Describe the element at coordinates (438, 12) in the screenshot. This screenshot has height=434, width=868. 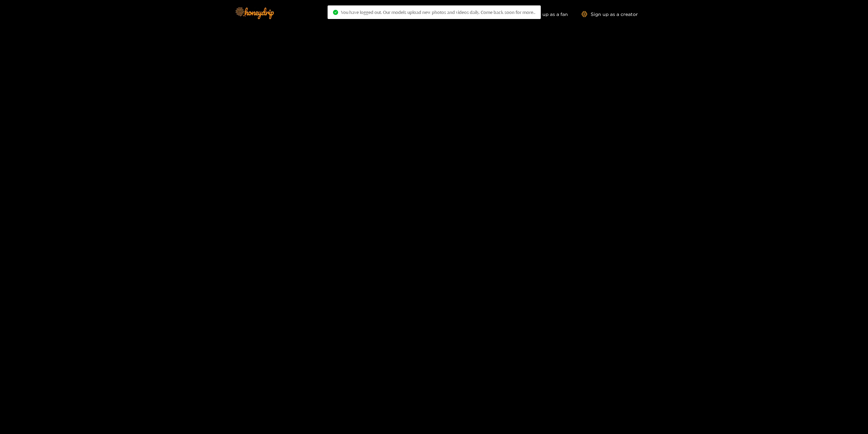
I see `span: You have logged out. Our models upload new photos and videos daily. Come back soon for more..` at that location.